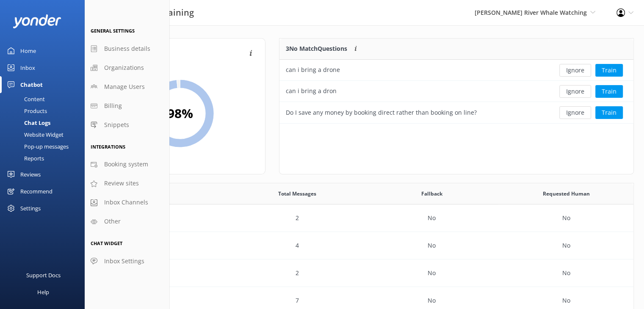 Image resolution: width=644 pixels, height=309 pixels. What do you see at coordinates (127, 106) in the screenshot?
I see `a: Billing` at bounding box center [127, 106].